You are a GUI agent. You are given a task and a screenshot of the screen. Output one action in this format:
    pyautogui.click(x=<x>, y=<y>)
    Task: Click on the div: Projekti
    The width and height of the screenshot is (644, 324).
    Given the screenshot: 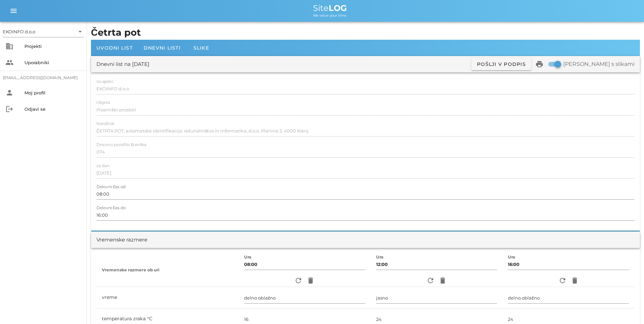 What is the action you would take?
    pyautogui.click(x=53, y=46)
    